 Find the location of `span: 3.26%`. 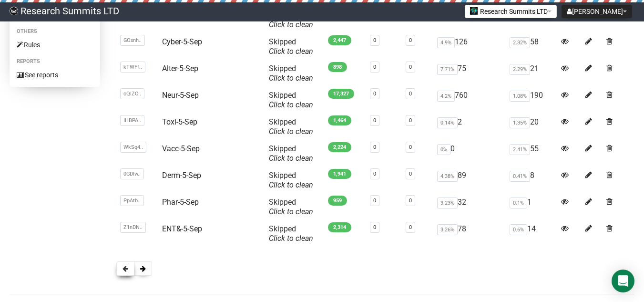

span: 3.26% is located at coordinates (447, 230).